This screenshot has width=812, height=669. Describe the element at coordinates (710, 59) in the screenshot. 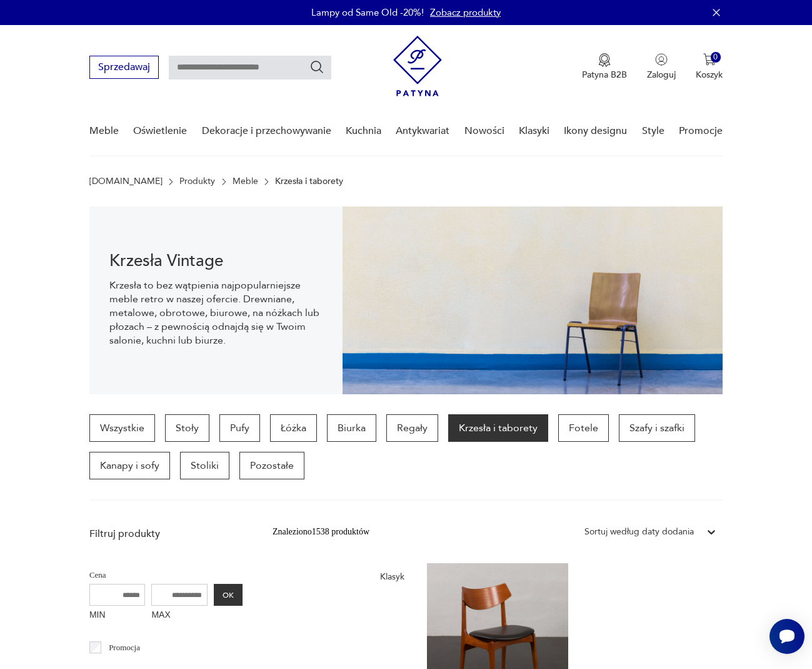

I see `img: Ikona koszyka` at that location.